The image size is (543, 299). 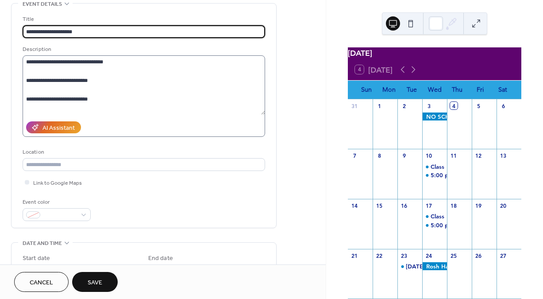 I want to click on div: 5, so click(x=479, y=105).